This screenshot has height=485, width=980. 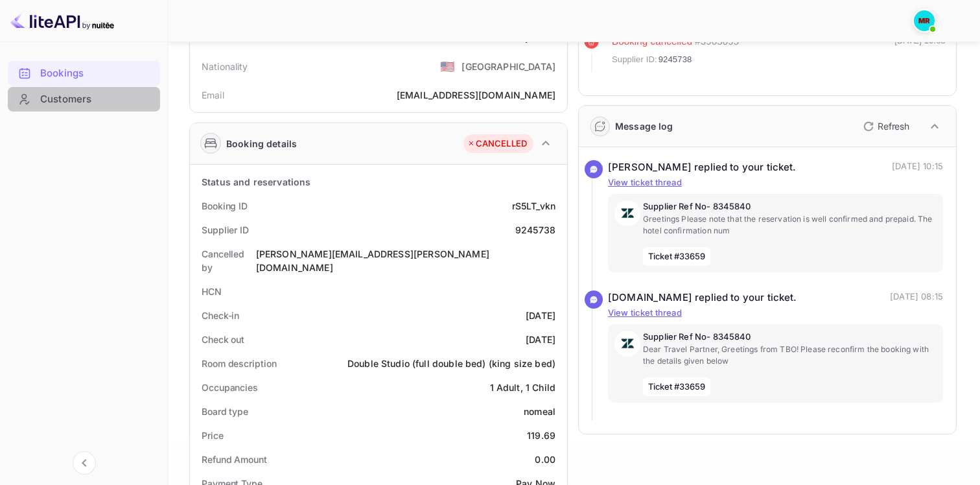 I want to click on div: Check-in, so click(x=220, y=316).